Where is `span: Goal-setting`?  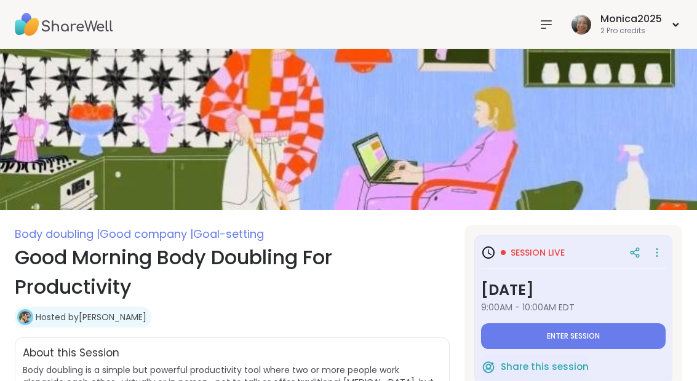
span: Goal-setting is located at coordinates (228, 234).